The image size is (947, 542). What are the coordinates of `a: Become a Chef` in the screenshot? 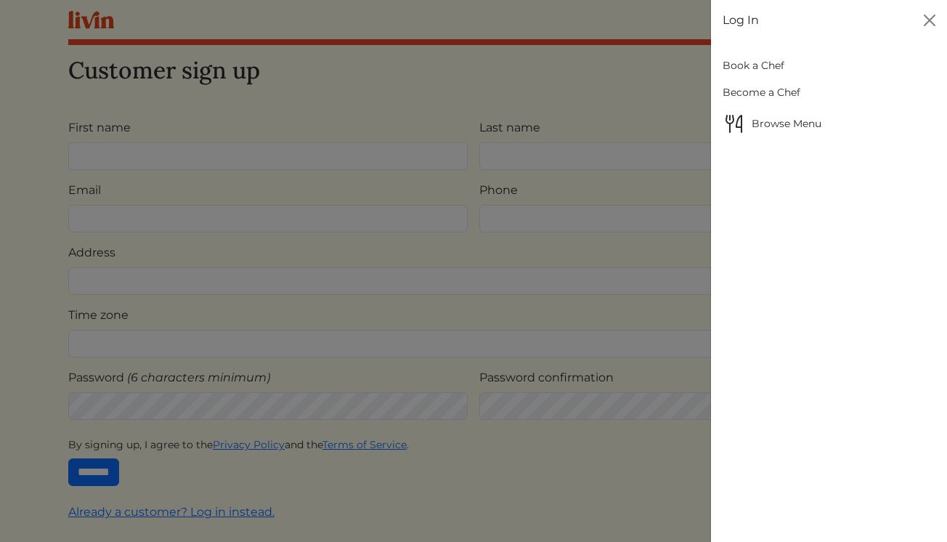 It's located at (829, 92).